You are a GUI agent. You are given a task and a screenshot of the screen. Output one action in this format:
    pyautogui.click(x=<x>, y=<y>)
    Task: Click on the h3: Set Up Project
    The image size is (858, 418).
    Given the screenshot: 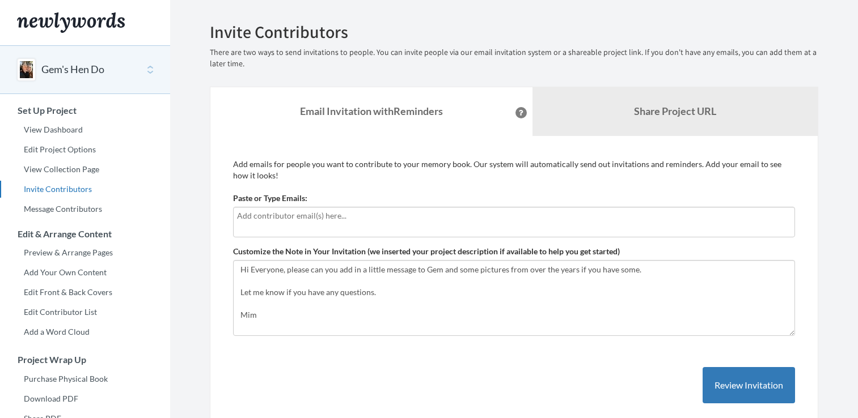 What is the action you would take?
    pyautogui.click(x=85, y=111)
    